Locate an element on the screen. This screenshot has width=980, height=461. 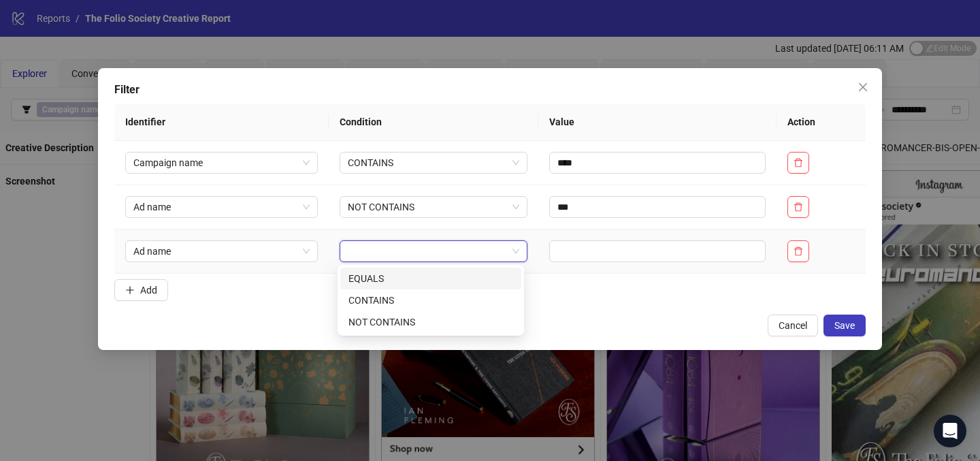
th: Value is located at coordinates (657, 122).